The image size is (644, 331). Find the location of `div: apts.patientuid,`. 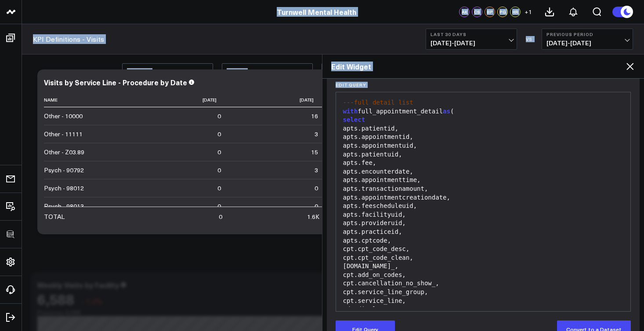

div: apts.patientuid, is located at coordinates (483, 155).